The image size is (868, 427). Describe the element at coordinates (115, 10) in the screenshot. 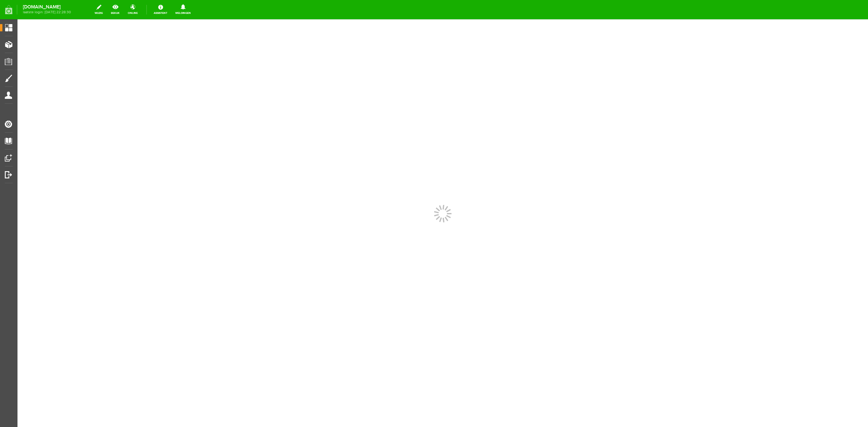

I see `a: bekijk` at that location.